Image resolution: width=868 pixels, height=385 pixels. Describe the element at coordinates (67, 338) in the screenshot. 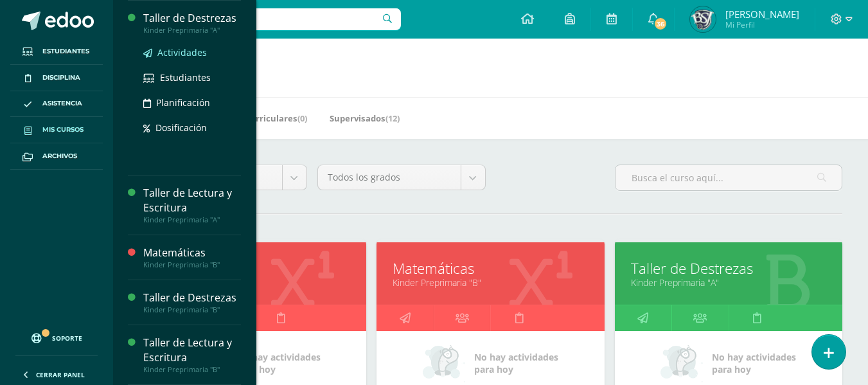

I see `span: Soporte` at that location.